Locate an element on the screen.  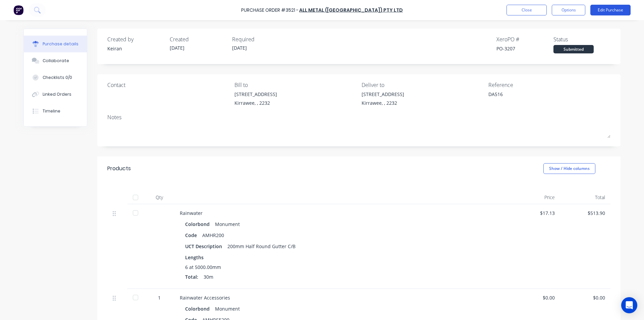
div: Collaborate is located at coordinates (56, 61).